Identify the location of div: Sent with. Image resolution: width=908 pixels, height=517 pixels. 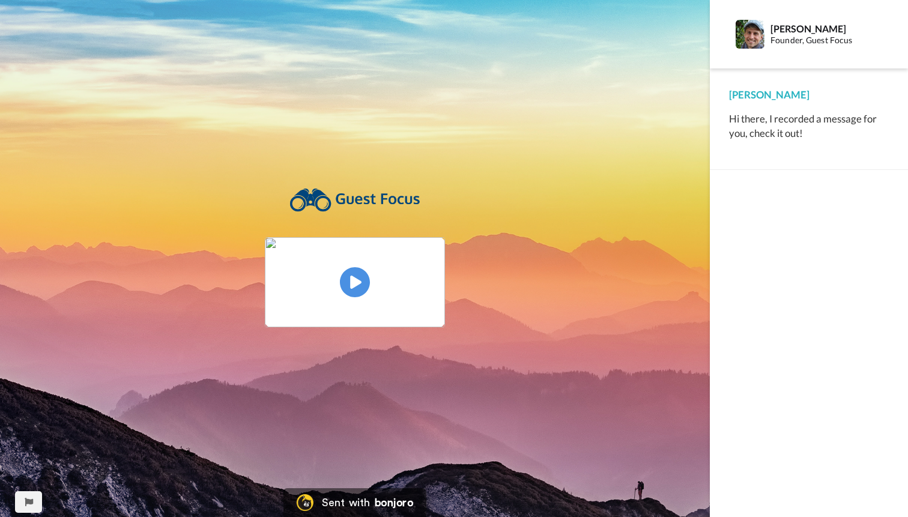
(346, 502).